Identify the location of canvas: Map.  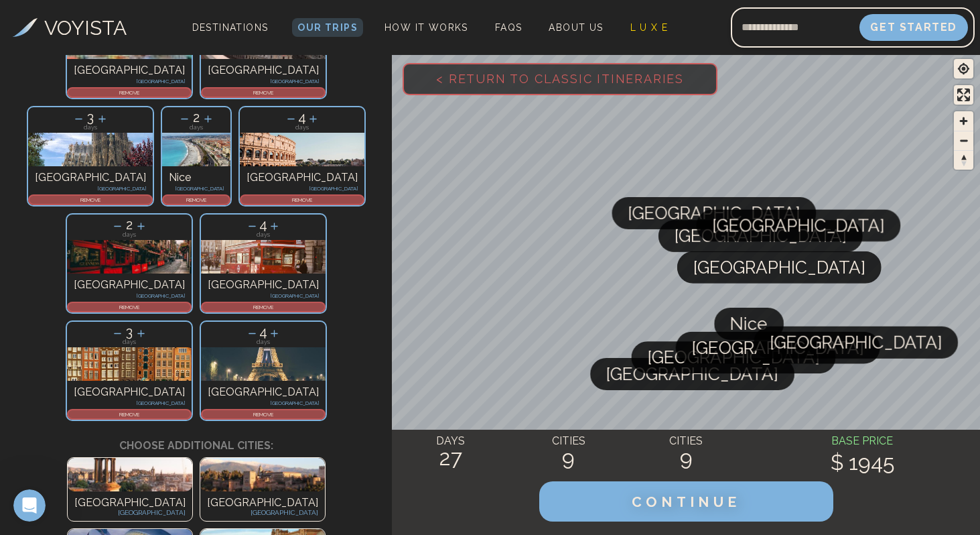
(686, 293).